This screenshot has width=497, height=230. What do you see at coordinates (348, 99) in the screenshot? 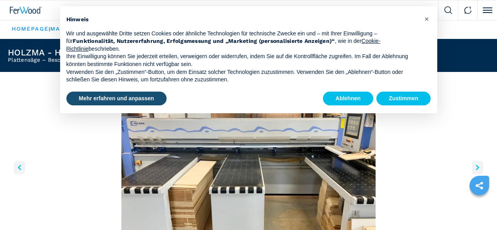
I see `button: Ablehnen` at bounding box center [348, 99].